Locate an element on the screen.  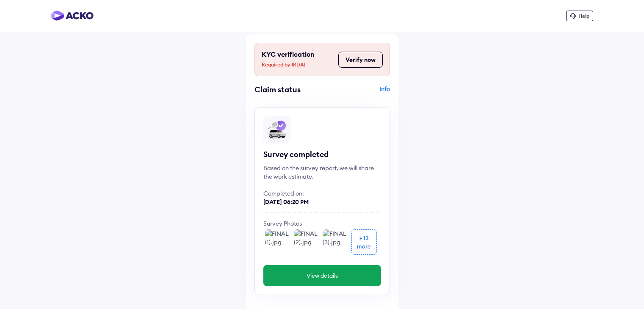
span: Required by IRDAI is located at coordinates (298, 65).